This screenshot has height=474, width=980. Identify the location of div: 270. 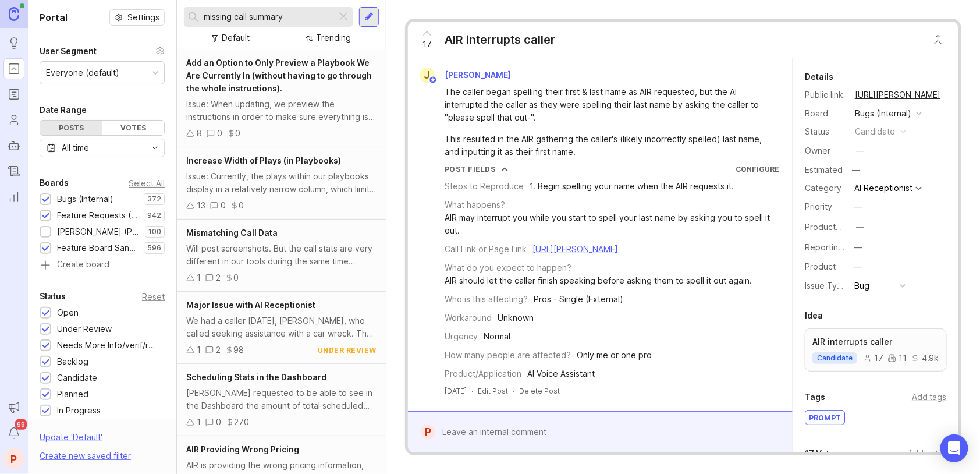
(241, 422).